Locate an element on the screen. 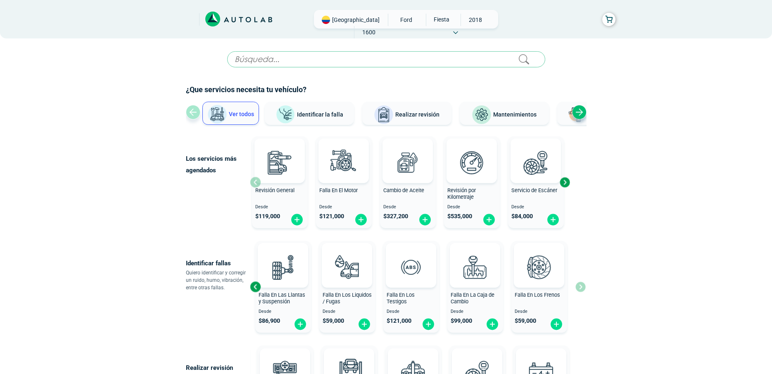 This screenshot has height=374, width=772. button: Ver todos is located at coordinates (231, 113).